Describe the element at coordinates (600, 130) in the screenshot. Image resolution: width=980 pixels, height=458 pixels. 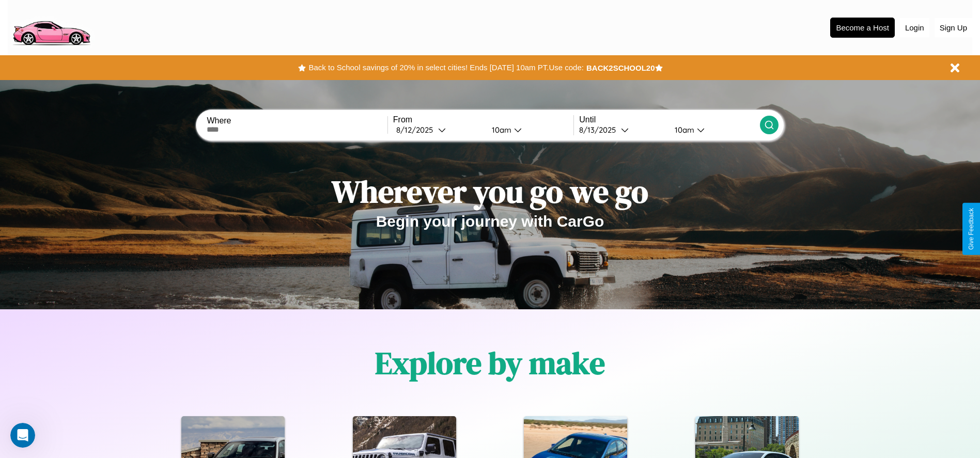
I see `div: 8 / 13 / 2025` at that location.